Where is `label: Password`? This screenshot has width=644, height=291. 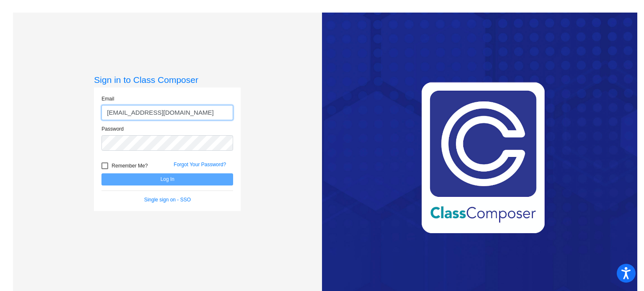 label: Password is located at coordinates (112, 129).